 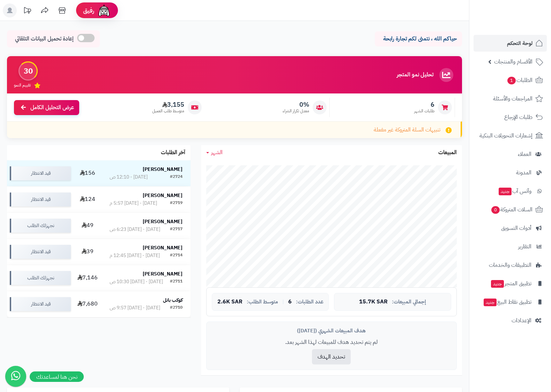 What do you see at coordinates (296, 111) in the screenshot?
I see `span: معدل تكرار الشراء` at bounding box center [296, 111].